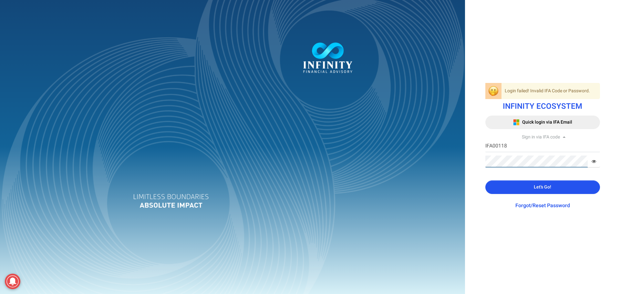  What do you see at coordinates (494, 91) in the screenshot?
I see `img: login-oops-emoji.png` at bounding box center [494, 91].